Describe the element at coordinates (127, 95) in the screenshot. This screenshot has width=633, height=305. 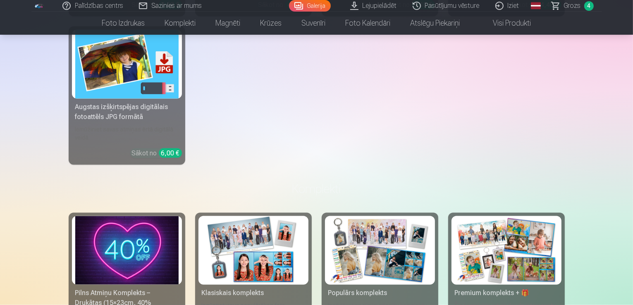
I see `a: Augstas izšķirtspējas digitālais fotoattēls JPG formātāAugstas izšķirtspējas digitālais fotoattēl...` at that location.